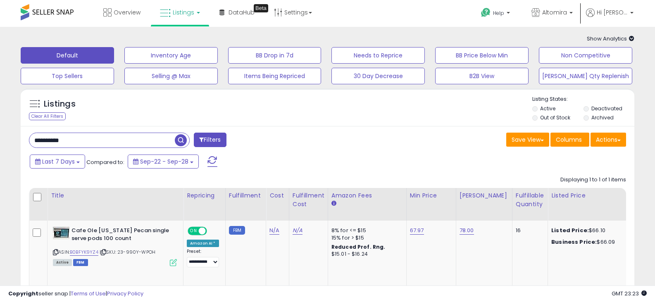 This screenshot has height=302, width=655. Describe the element at coordinates (105, 162) in the screenshot. I see `span: Compared to:` at that location.